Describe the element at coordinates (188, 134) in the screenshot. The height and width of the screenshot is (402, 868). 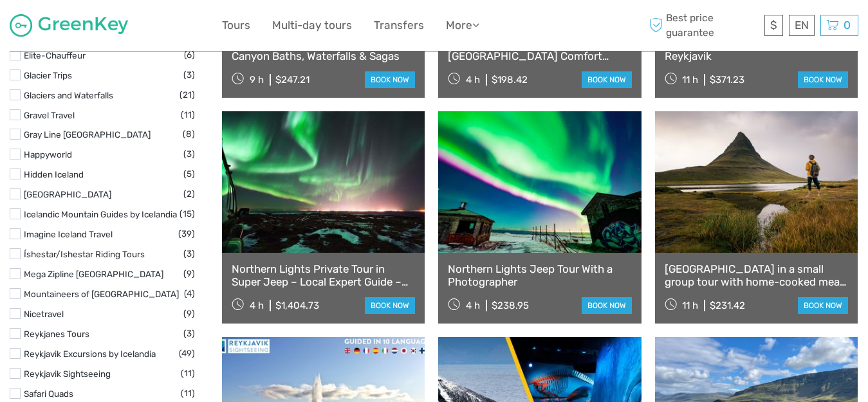
I see `span: (8)` at that location.